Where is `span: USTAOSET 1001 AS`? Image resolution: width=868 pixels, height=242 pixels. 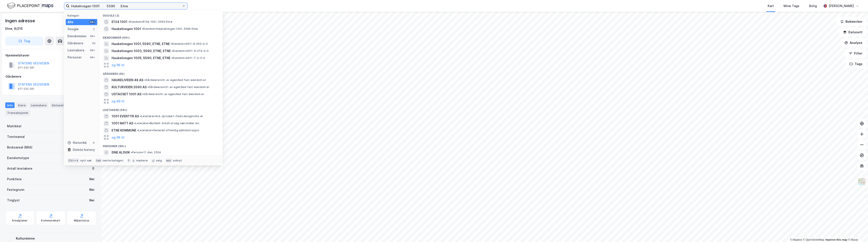 span: USTAOSET 1001 AS is located at coordinates (127, 94).